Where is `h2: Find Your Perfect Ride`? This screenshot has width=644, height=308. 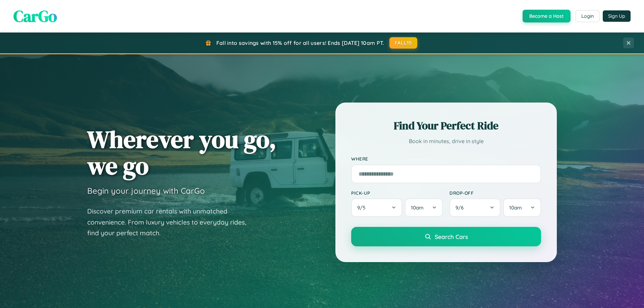
h2: Find Your Perfect Ride is located at coordinates (446, 126).